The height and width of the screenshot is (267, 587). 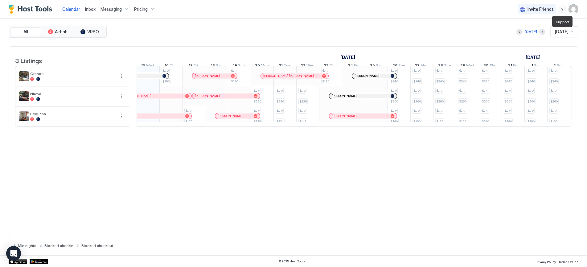 What do you see at coordinates (281, 66) in the screenshot?
I see `span: 21` at bounding box center [281, 66].